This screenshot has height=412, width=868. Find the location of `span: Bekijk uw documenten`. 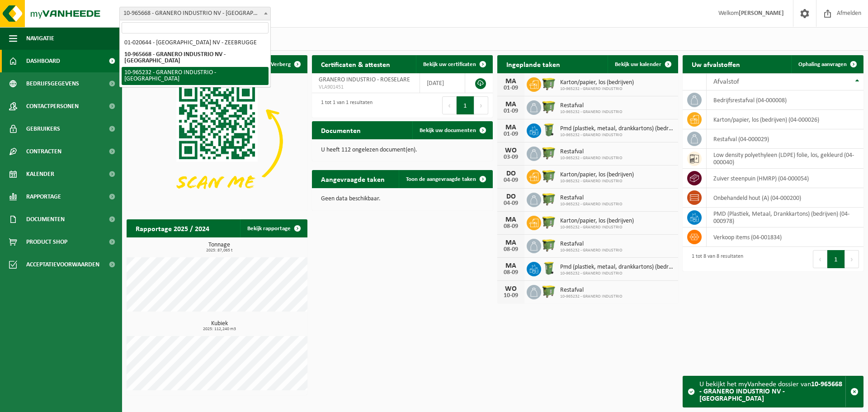

span: Bekijk uw documenten is located at coordinates (448, 130).